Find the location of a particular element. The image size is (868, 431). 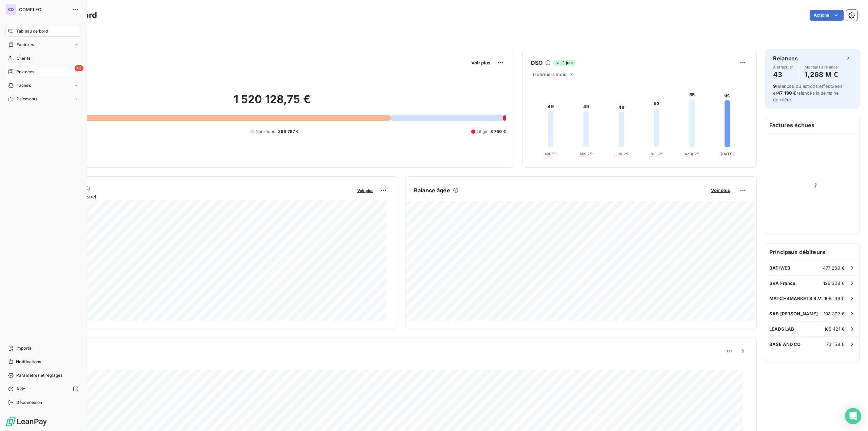

span: SVA France is located at coordinates (783, 283).